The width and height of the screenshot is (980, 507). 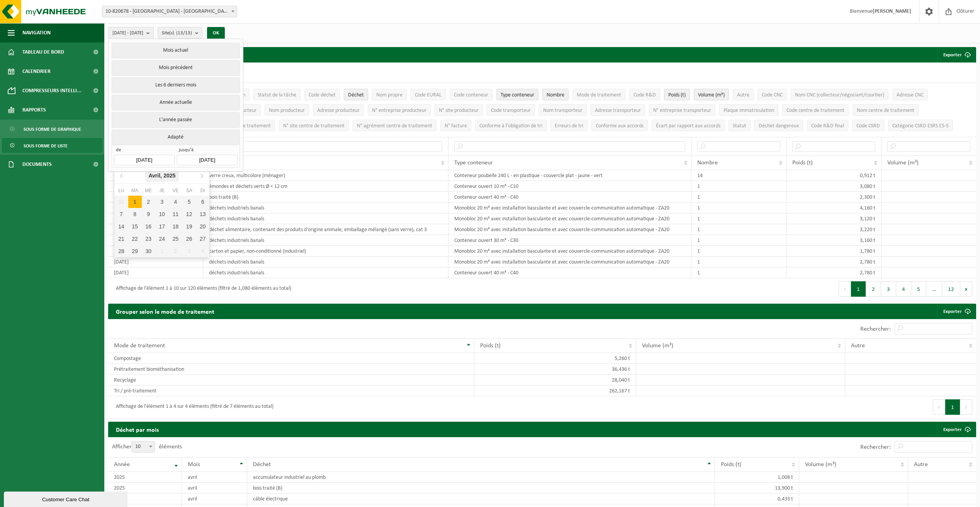 I want to click on td: 3,080 t, so click(x=834, y=186).